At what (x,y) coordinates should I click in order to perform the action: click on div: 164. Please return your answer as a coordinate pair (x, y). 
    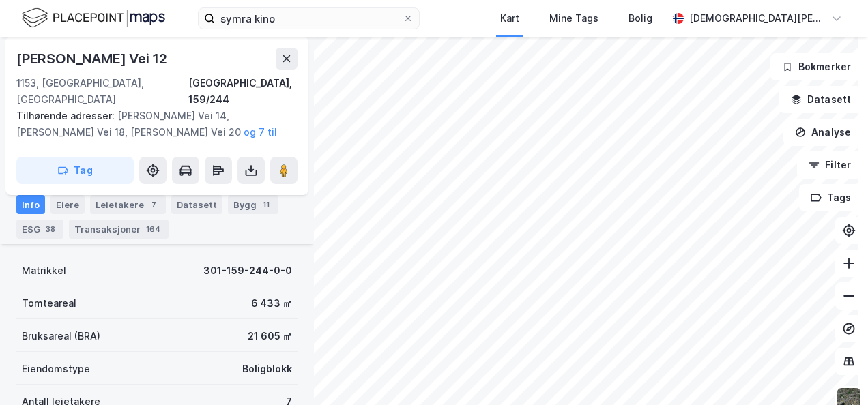
    Looking at the image, I should click on (153, 229).